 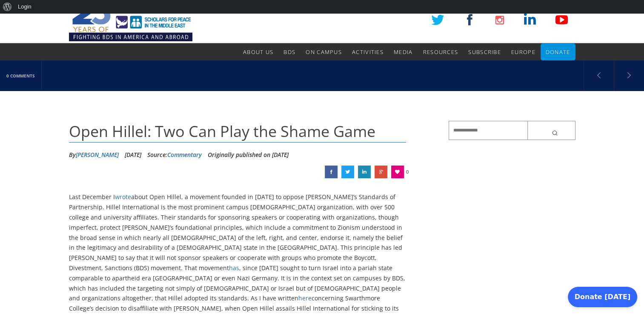 I want to click on a: Donate, so click(x=558, y=52).